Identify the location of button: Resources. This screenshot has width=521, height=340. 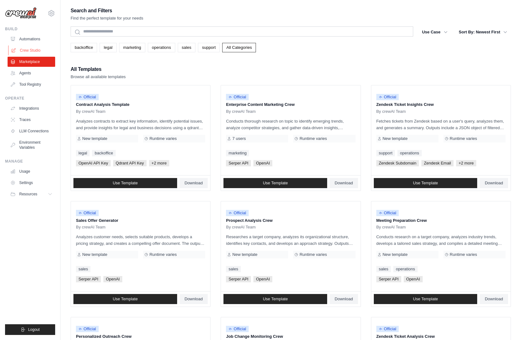
(31, 194).